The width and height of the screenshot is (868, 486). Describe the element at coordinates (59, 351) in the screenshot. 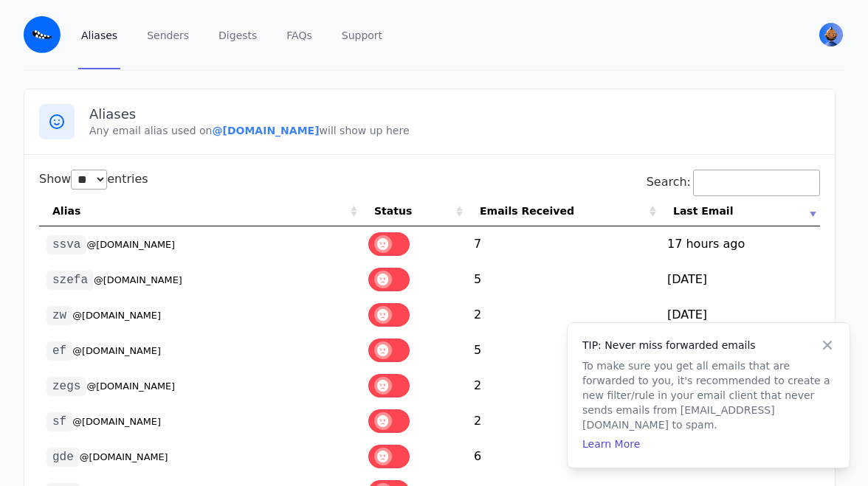

I see `code: ef` at that location.